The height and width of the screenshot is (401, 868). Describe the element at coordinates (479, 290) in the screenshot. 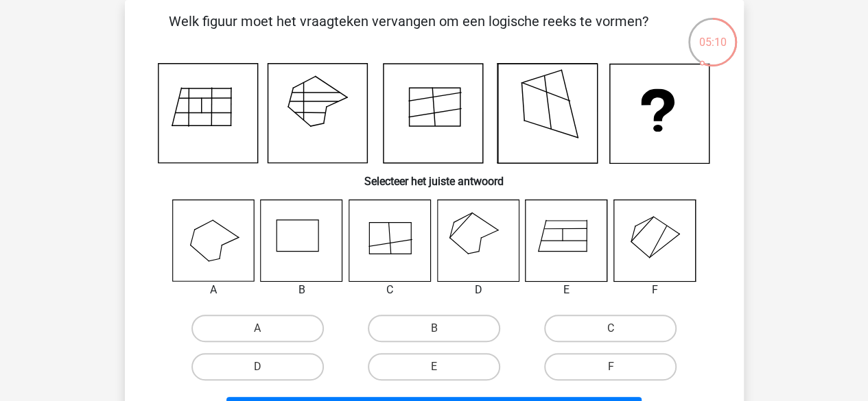

I see `div: D` at that location.